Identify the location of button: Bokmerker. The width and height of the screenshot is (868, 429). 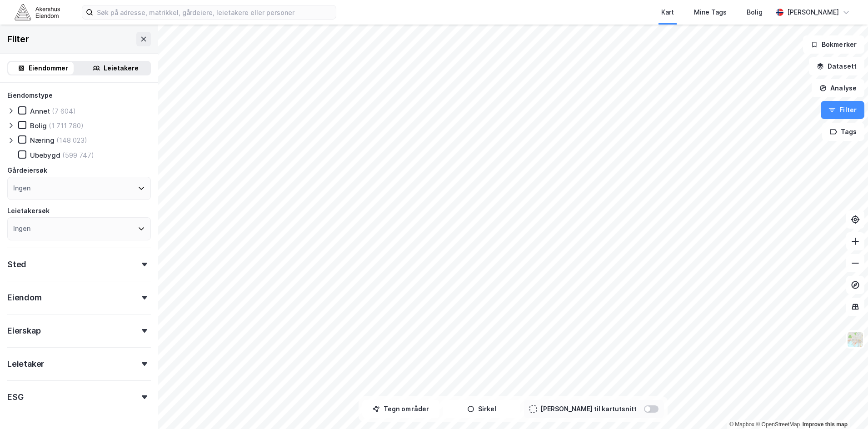
(834, 45).